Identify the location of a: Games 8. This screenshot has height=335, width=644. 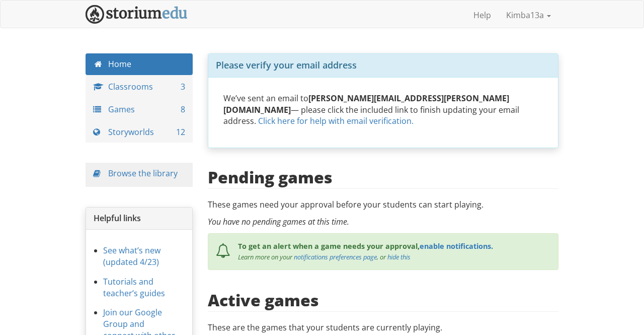
(139, 109).